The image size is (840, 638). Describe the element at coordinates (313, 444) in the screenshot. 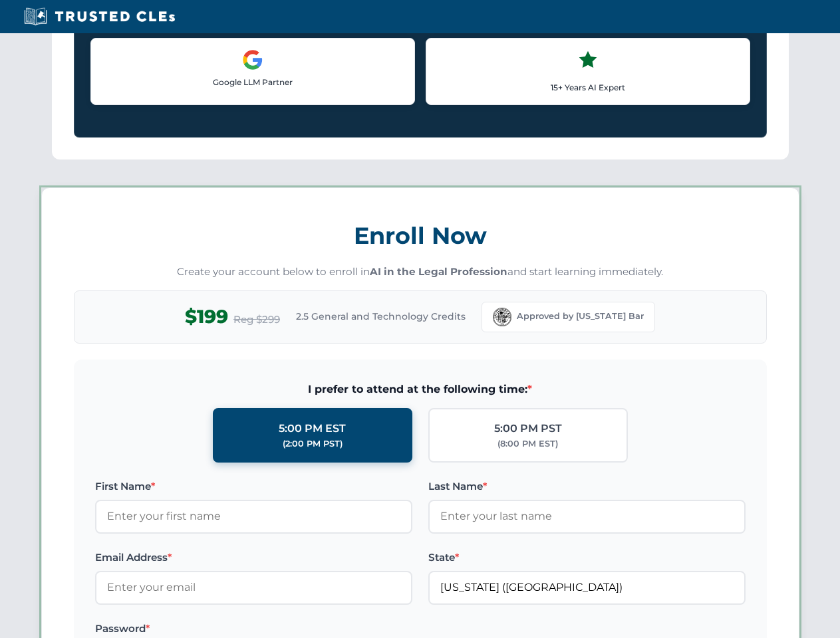

I see `div: (2:00 PM PST)` at that location.